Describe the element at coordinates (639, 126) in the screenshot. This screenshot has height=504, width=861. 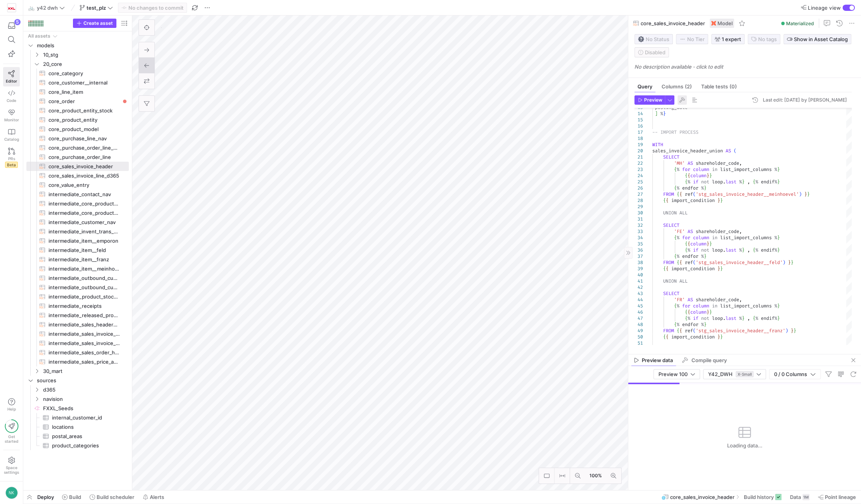
I see `div: 16` at that location.